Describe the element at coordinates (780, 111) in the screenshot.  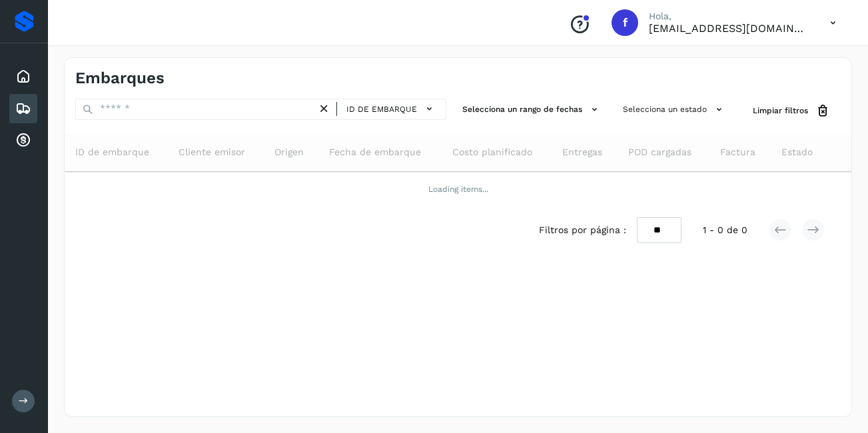
I see `span: Limpiar filtros` at that location.